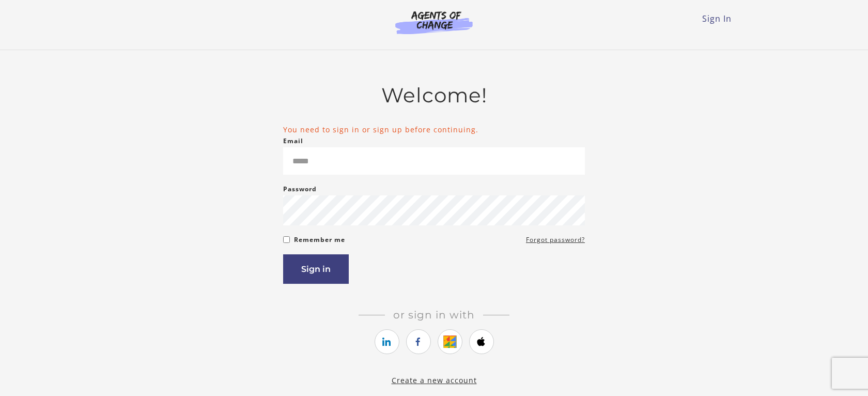 Image resolution: width=868 pixels, height=396 pixels. I want to click on h2: Welcome!, so click(434, 95).